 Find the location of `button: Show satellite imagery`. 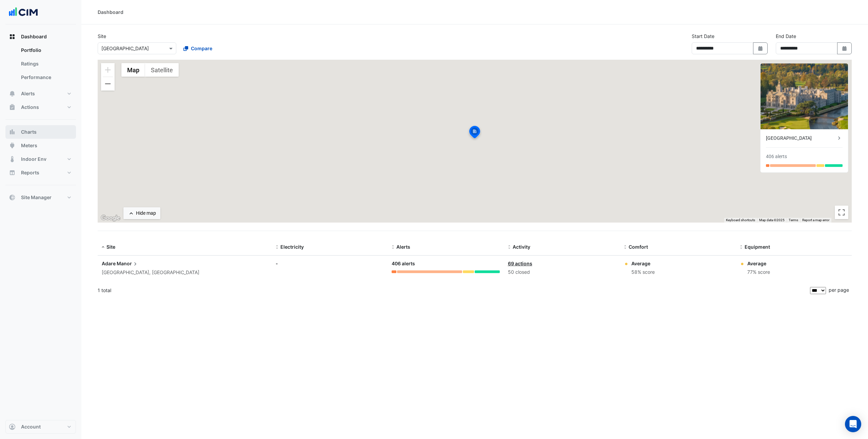

button: Show satellite imagery is located at coordinates (161, 70).